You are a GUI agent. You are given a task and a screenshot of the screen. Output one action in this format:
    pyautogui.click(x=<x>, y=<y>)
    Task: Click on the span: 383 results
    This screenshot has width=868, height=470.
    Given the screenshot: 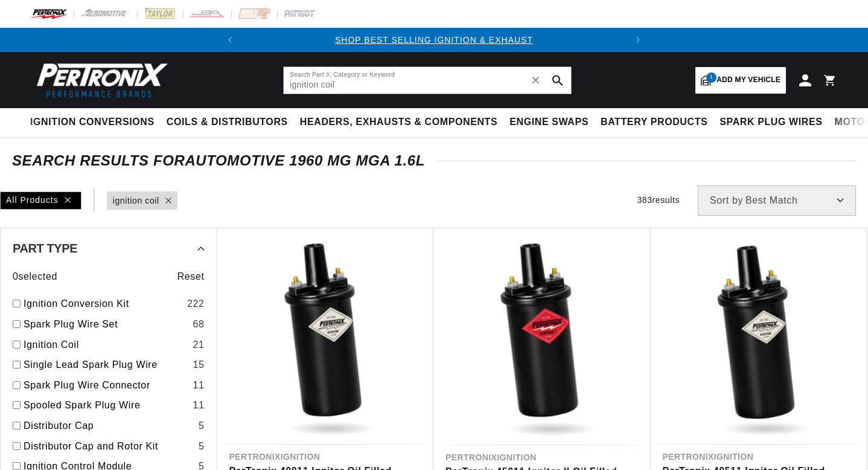 What is the action you would take?
    pyautogui.click(x=658, y=200)
    